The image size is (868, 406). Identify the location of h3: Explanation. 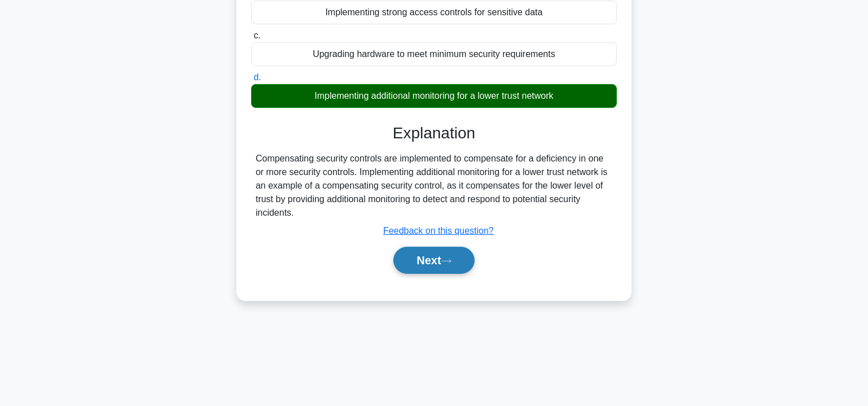
(434, 134).